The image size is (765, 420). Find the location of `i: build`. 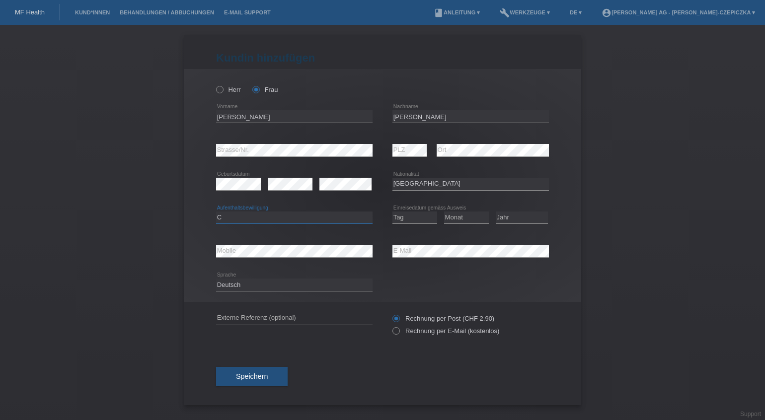

i: build is located at coordinates (505, 13).